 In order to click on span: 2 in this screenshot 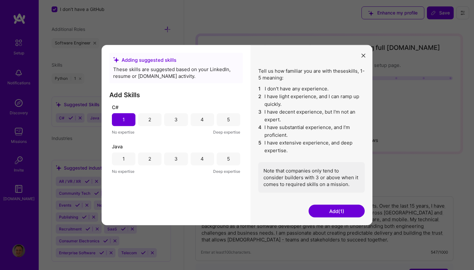, I will do `click(260, 100)`.